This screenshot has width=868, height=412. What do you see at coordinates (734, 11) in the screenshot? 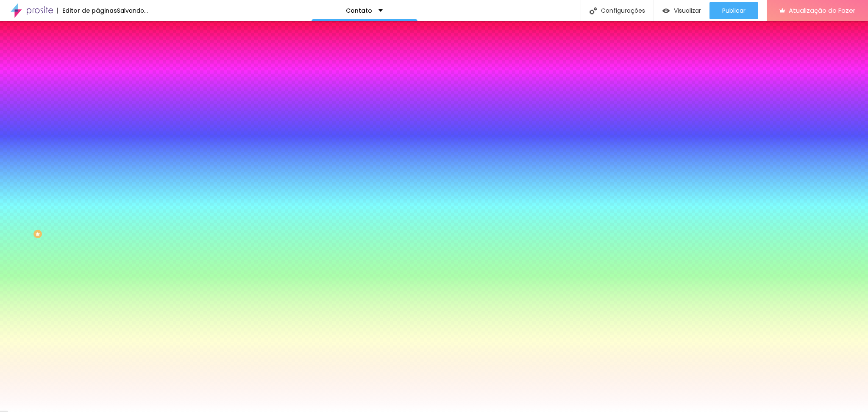
I see `font: Publicar` at bounding box center [734, 11].